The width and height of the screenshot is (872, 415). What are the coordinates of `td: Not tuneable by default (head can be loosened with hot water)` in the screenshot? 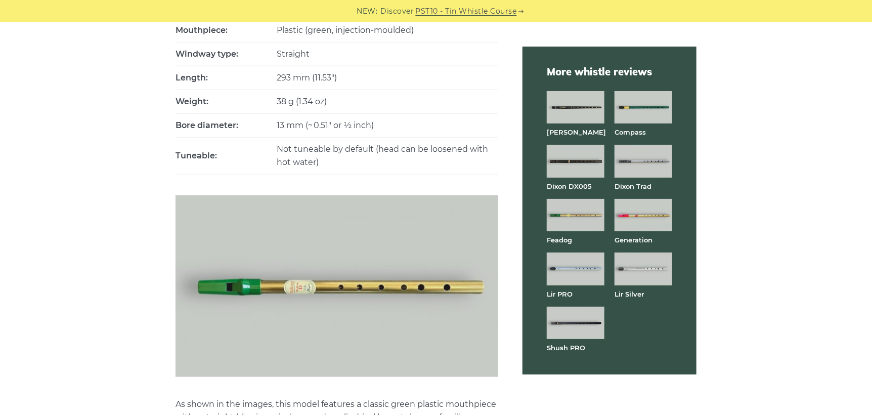 It's located at (387, 156).